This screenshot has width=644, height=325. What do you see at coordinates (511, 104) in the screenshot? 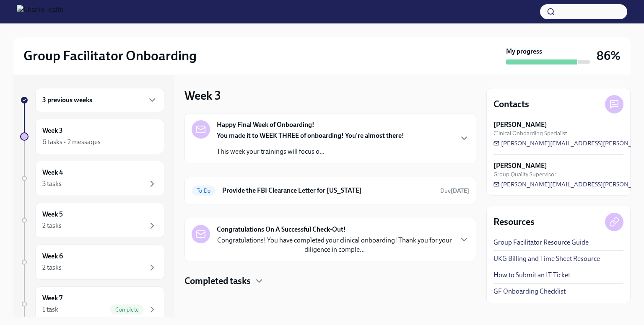
I see `h4: Contacts` at bounding box center [511, 104].